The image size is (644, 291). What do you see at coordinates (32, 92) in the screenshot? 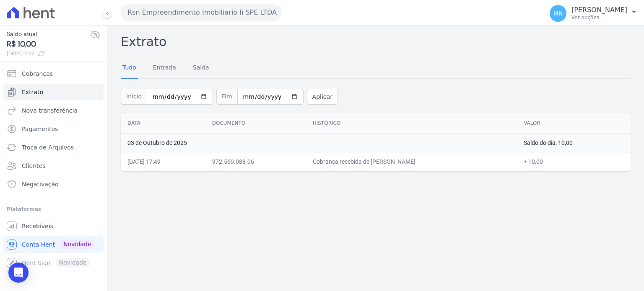
I see `span: Extrato` at bounding box center [32, 92].